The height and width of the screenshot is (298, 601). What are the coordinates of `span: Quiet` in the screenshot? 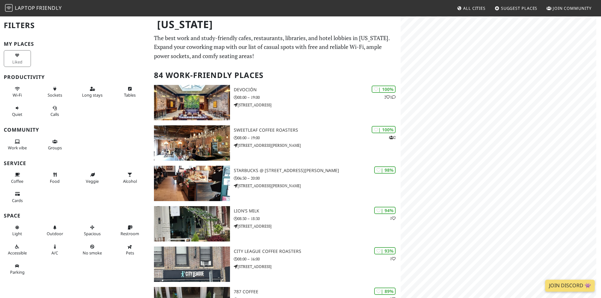 It's located at (17, 114).